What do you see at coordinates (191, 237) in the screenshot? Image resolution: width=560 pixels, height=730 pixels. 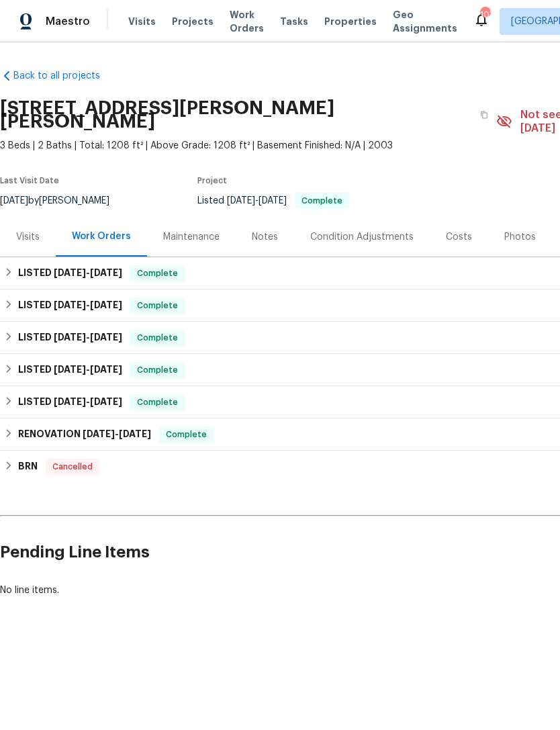 I see `div: Maintenance` at bounding box center [191, 237].